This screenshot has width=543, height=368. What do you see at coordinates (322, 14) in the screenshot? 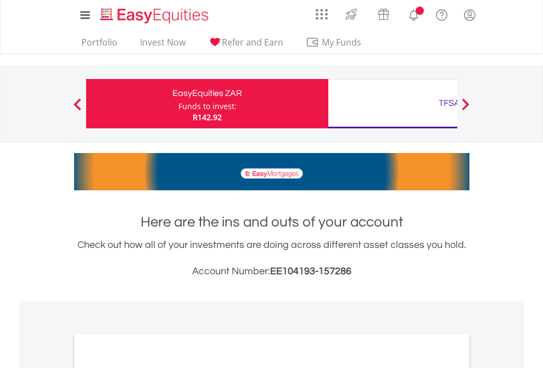
I see `img: grid-menu-icon.svg` at bounding box center [322, 14].